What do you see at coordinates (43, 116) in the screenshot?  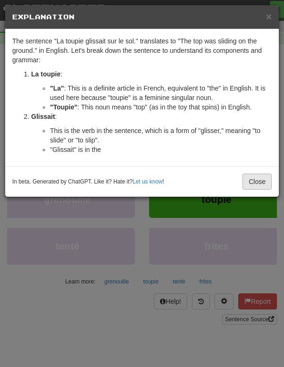 I see `strong: Glissait` at bounding box center [43, 116].